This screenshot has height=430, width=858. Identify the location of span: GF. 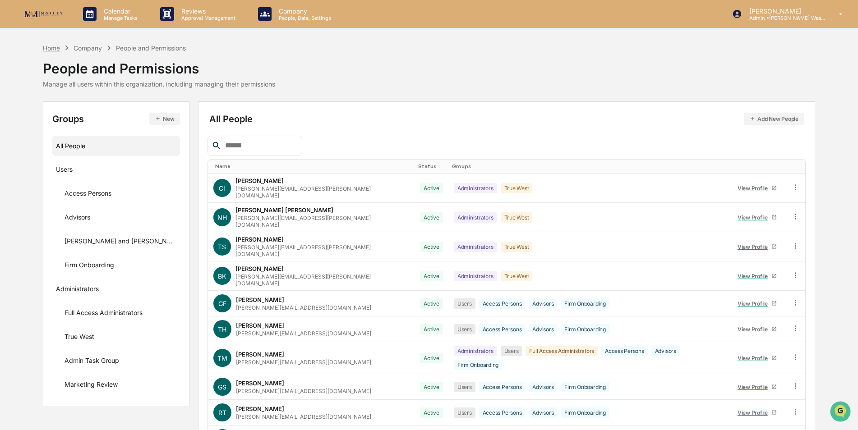
(222, 304).